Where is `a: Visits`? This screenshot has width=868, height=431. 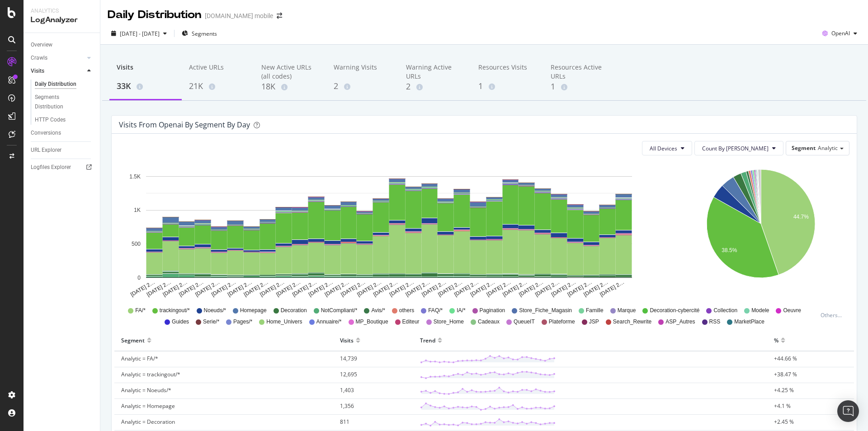
a: Visits is located at coordinates (57, 71).